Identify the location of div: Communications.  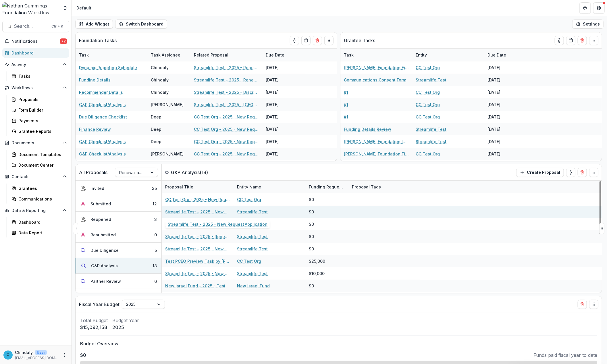
(41, 199).